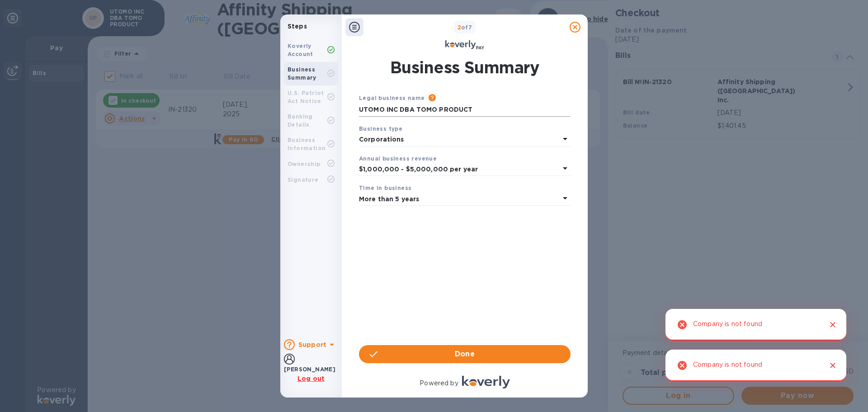 The height and width of the screenshot is (412, 868). Describe the element at coordinates (465, 27) in the screenshot. I see `b: of 7` at that location.